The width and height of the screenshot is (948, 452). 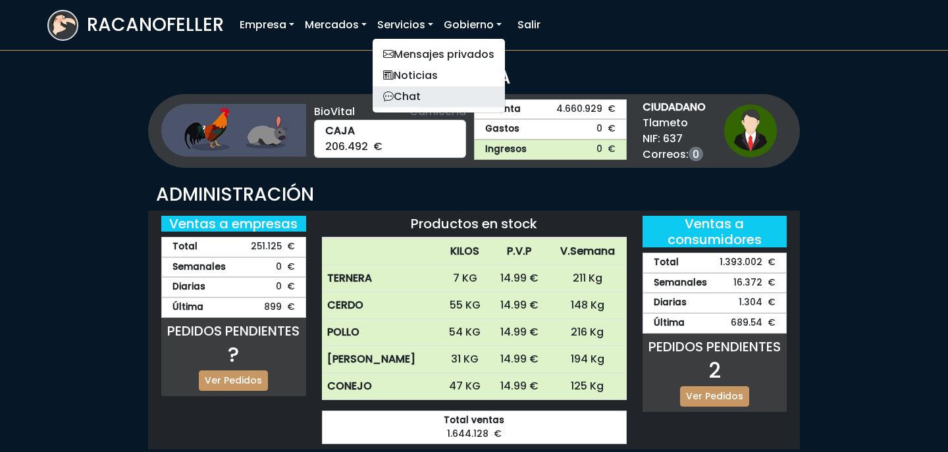 I want to click on a: Chat, so click(x=439, y=97).